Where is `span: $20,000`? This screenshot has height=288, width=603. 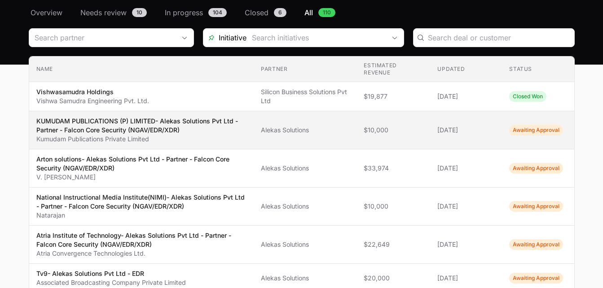 span: $20,000 is located at coordinates (393, 278).